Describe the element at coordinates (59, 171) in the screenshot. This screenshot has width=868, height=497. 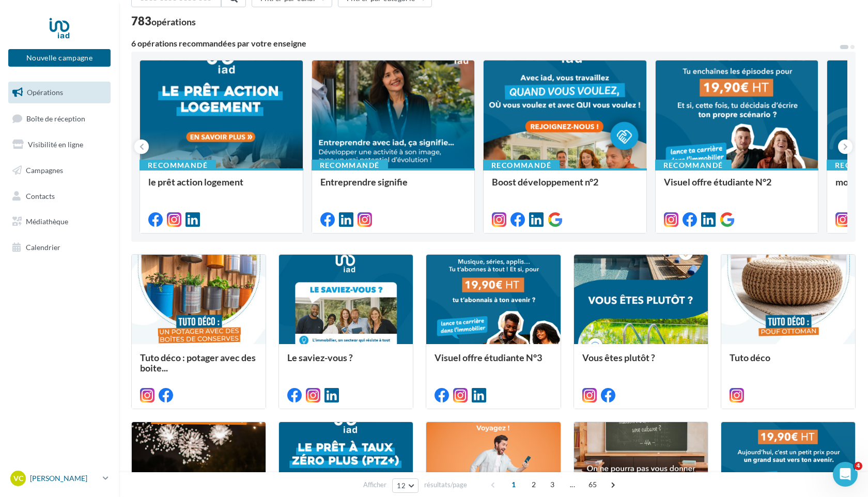
I see `a: Campagnes` at that location.